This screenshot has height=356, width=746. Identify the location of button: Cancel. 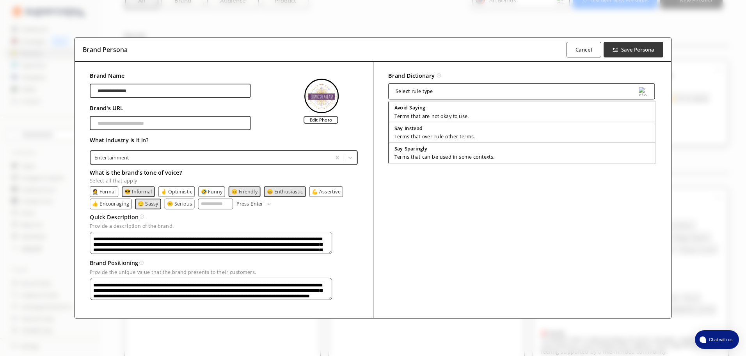
(584, 50).